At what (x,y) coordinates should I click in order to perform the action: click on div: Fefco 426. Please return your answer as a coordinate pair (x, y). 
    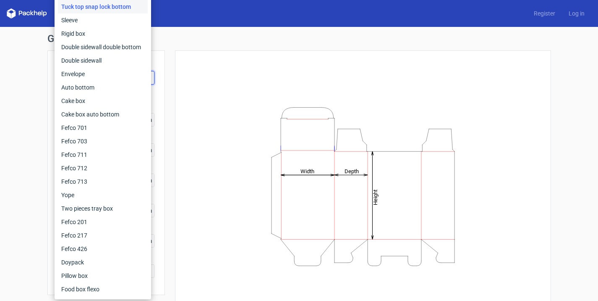
    Looking at the image, I should click on (103, 249).